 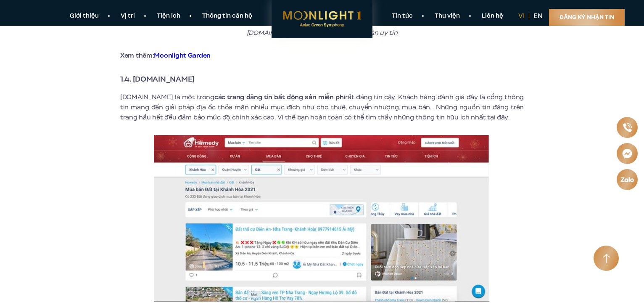 What do you see at coordinates (402, 16) in the screenshot?
I see `a: Tin tức` at bounding box center [402, 16].